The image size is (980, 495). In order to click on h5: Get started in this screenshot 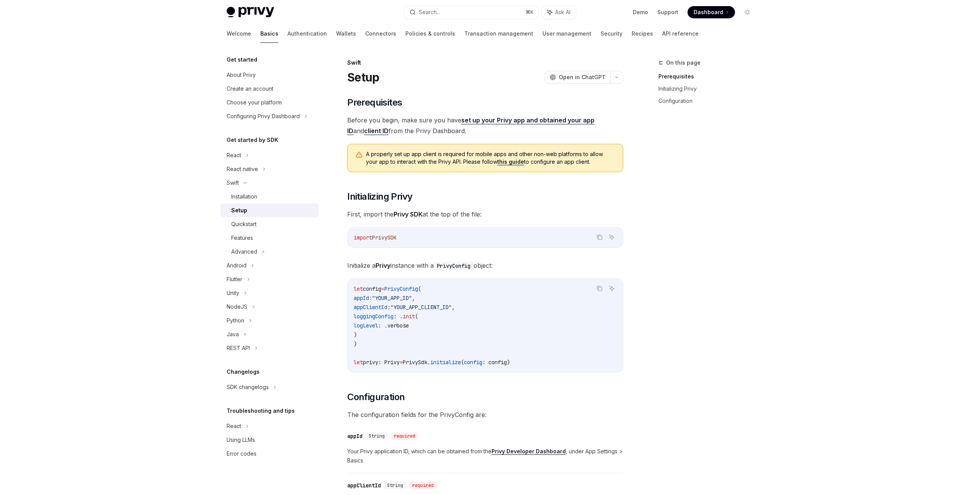, I will do `click(242, 59)`.